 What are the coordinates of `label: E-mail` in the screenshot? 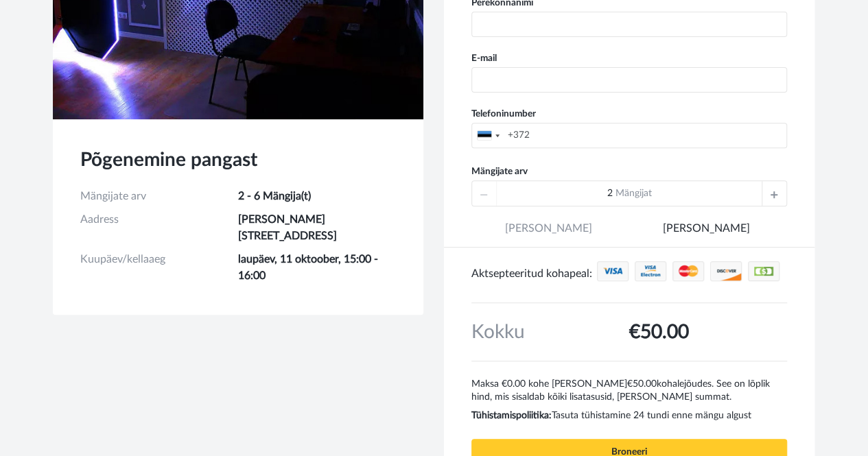 It's located at (629, 59).